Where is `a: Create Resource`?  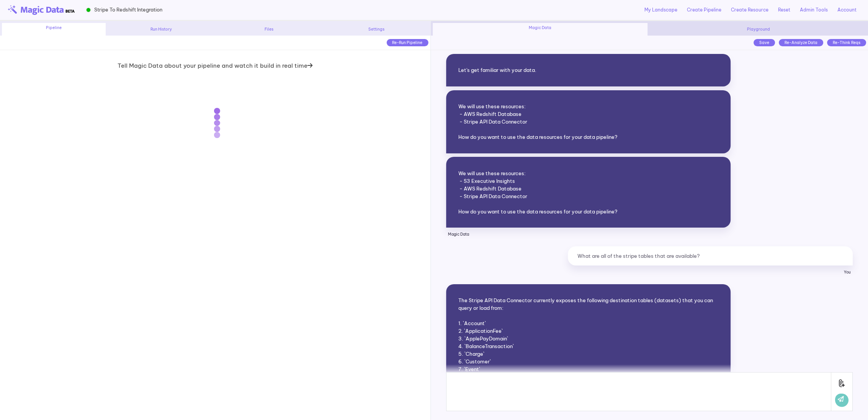 a: Create Resource is located at coordinates (749, 10).